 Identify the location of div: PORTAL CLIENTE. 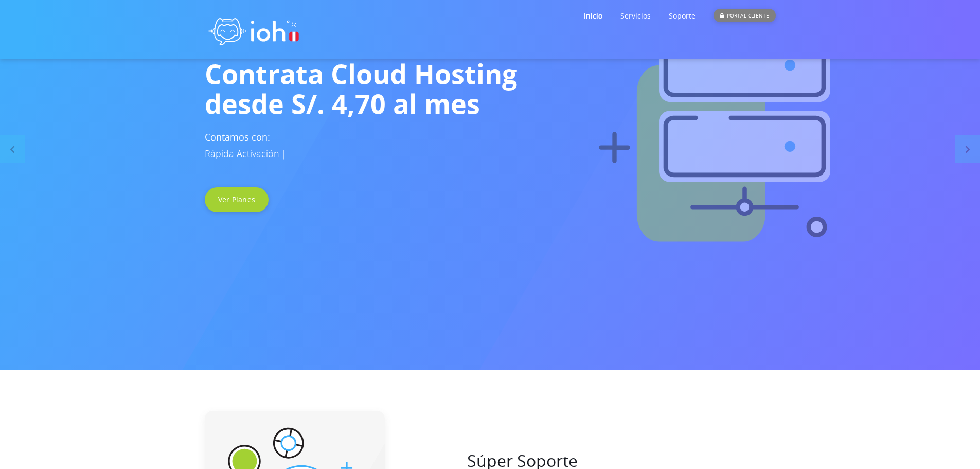
(744, 15).